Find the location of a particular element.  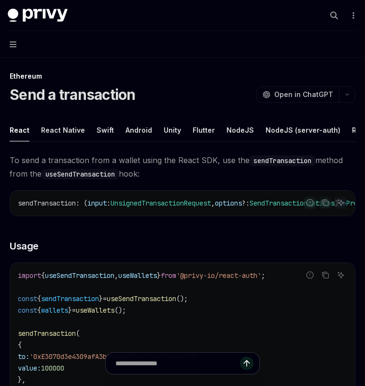

div: React is located at coordinates (19, 130).